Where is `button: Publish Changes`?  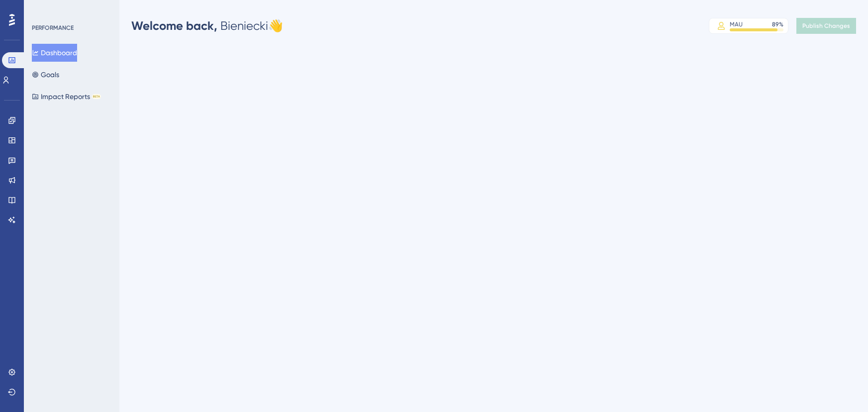
button: Publish Changes is located at coordinates (827, 26).